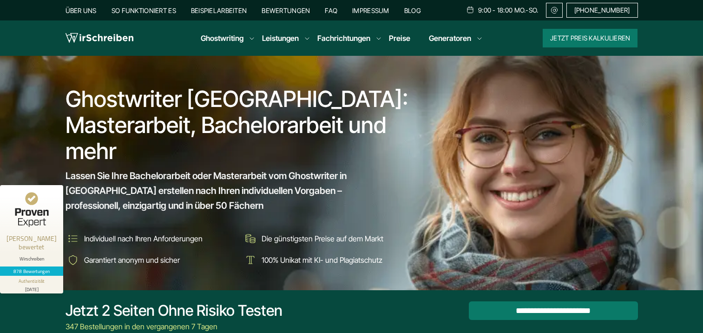  Describe the element at coordinates (344, 38) in the screenshot. I see `a: Fachrichtungen` at that location.